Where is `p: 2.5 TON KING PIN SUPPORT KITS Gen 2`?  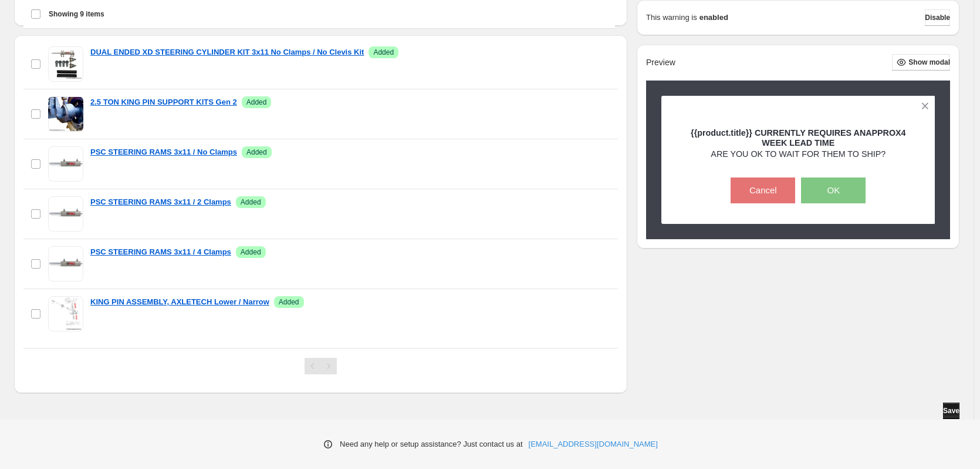
p: 2.5 TON KING PIN SUPPORT KITS Gen 2 is located at coordinates (164, 102).